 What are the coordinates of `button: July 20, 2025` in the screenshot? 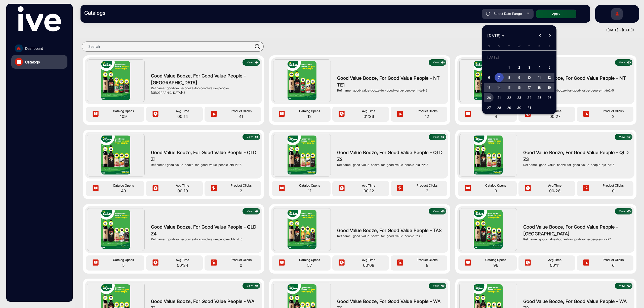 It's located at (489, 97).